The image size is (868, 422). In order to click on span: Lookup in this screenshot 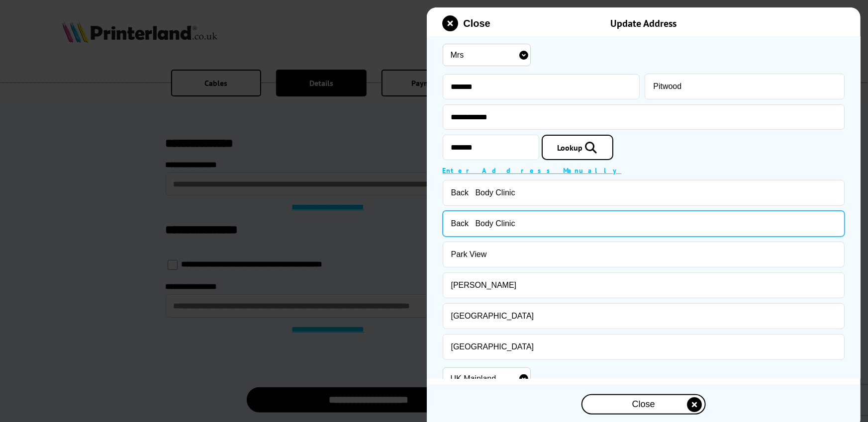, I will do `click(570, 148)`.